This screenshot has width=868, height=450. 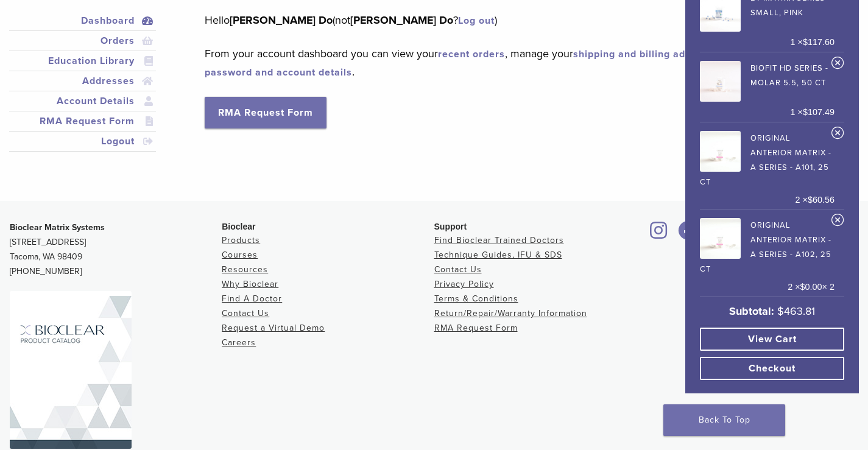 I want to click on a: Checkout, so click(x=772, y=368).